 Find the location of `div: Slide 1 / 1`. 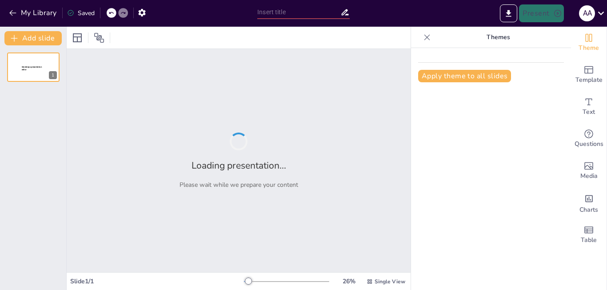

div: Slide 1 / 1 is located at coordinates (157, 281).